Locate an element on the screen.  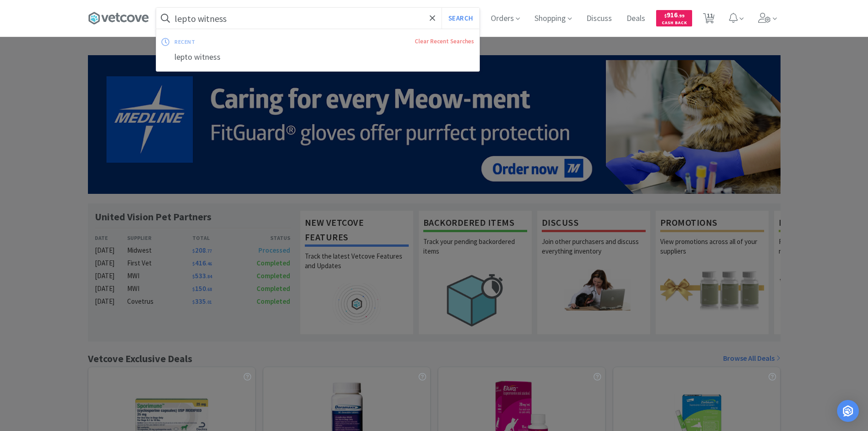
span: 916 is located at coordinates (675, 15).